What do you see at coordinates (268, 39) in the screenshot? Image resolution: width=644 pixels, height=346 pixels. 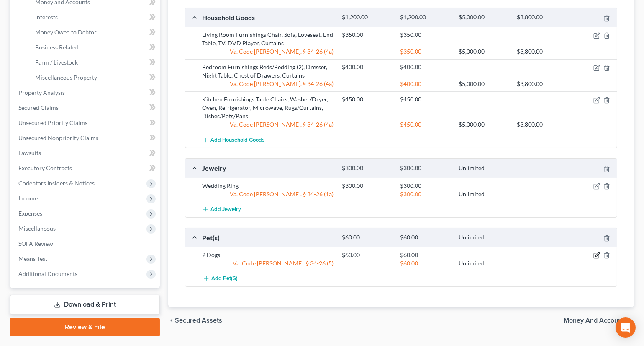 I see `div: Living Room Furnishings Chair, Sofa, Loveseat, End Table, TV, DVD Player, Curtains` at bounding box center [268, 39].